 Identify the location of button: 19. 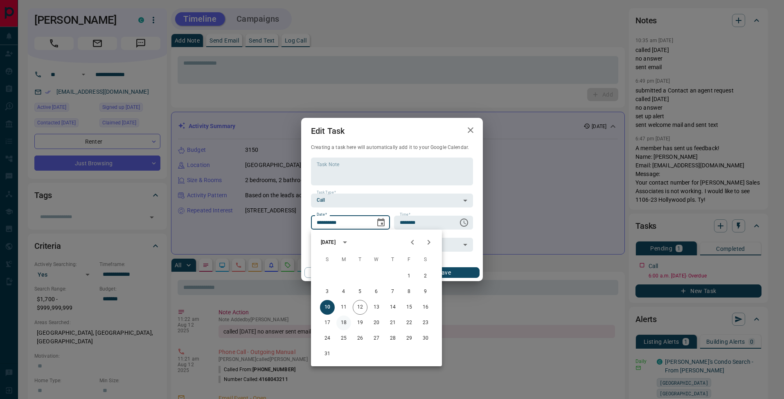
(360, 323).